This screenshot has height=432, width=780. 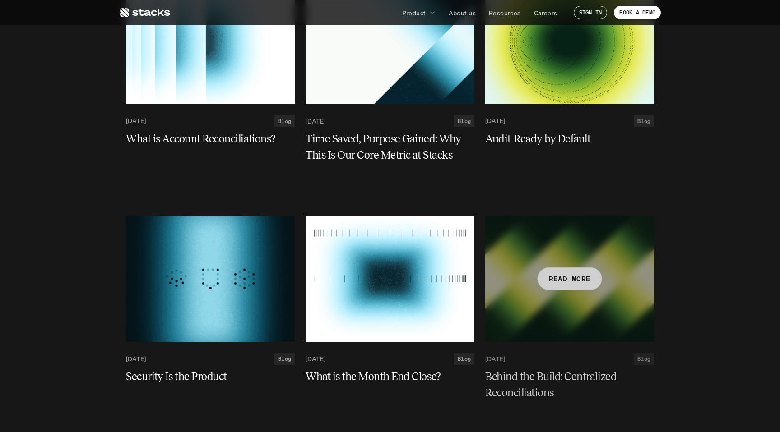 What do you see at coordinates (637, 13) in the screenshot?
I see `a: BOOK A DEMO` at bounding box center [637, 13].